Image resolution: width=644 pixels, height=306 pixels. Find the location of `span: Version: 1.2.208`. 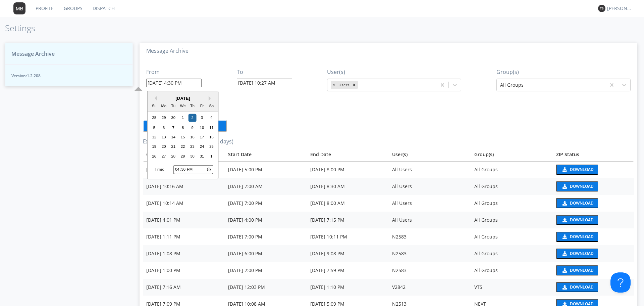

span: Version: 1.2.208 is located at coordinates (69, 76).